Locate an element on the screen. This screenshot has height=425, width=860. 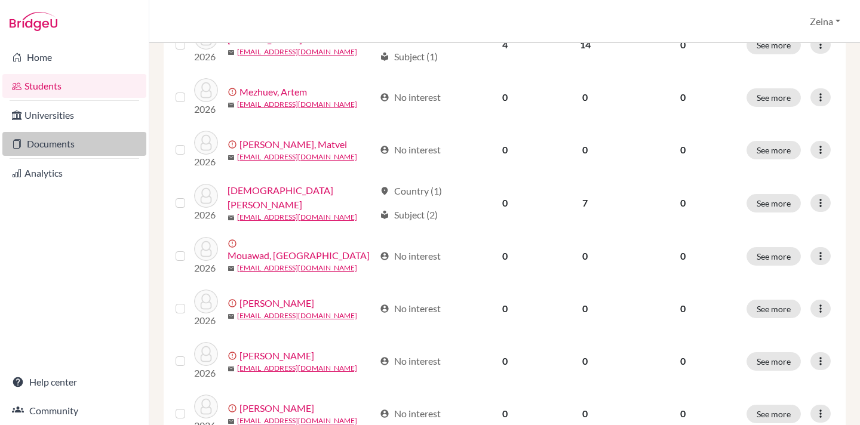
a: Analytics is located at coordinates (74, 173).